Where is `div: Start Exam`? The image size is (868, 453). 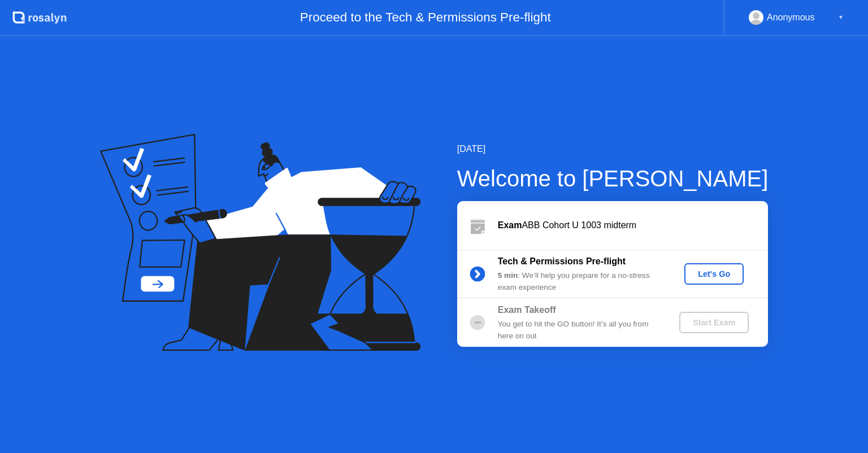
div: Start Exam is located at coordinates (714, 323).